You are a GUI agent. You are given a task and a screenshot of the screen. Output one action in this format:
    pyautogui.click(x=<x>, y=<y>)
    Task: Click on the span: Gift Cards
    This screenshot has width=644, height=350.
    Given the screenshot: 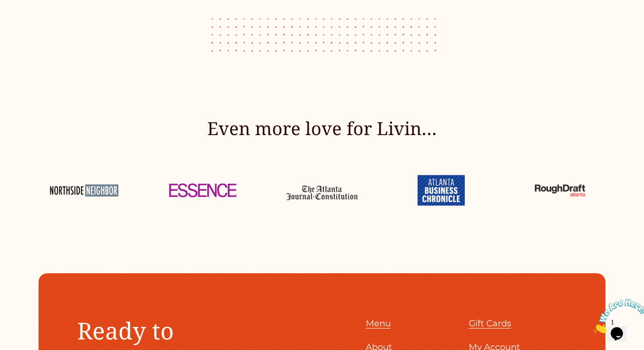 What is the action you would take?
    pyautogui.click(x=490, y=323)
    